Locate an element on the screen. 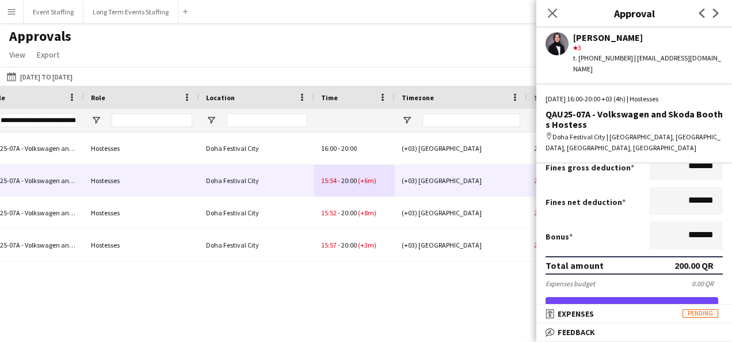 This screenshot has height=342, width=732. div: Expenses budget is located at coordinates (570, 283).